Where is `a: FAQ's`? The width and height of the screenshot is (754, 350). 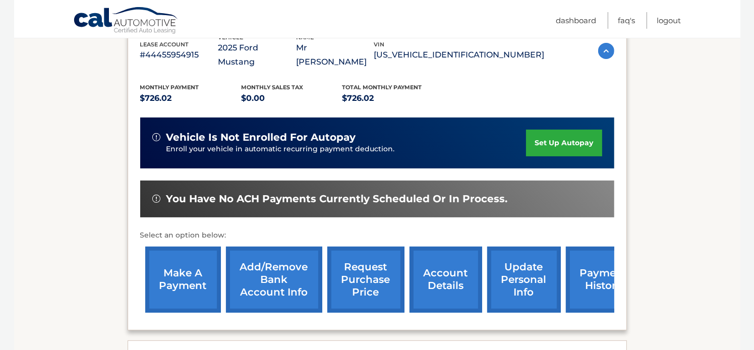 a: FAQ's is located at coordinates (627, 20).